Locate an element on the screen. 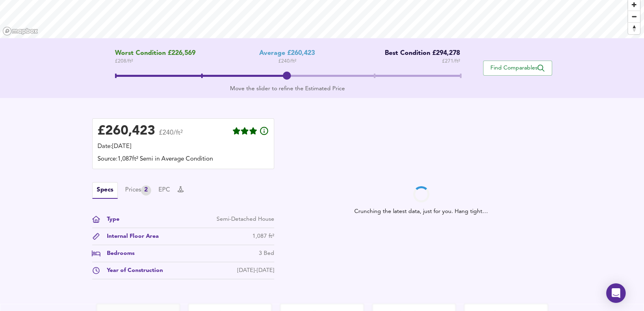 Image resolution: width=644 pixels, height=311 pixels. a: Mapbox homepage is located at coordinates (20, 31).